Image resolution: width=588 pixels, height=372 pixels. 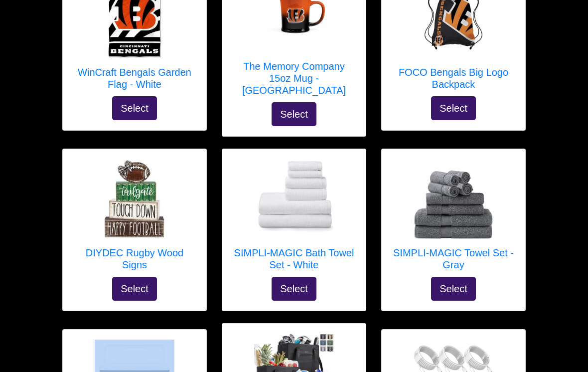 I want to click on h5: WinCraft Bengals Garden Flag - White, so click(x=134, y=78).